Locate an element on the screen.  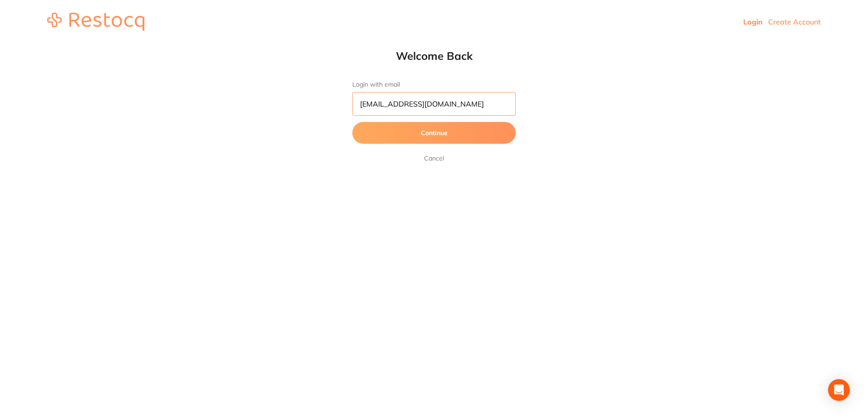
a: Create Account is located at coordinates (795, 22).